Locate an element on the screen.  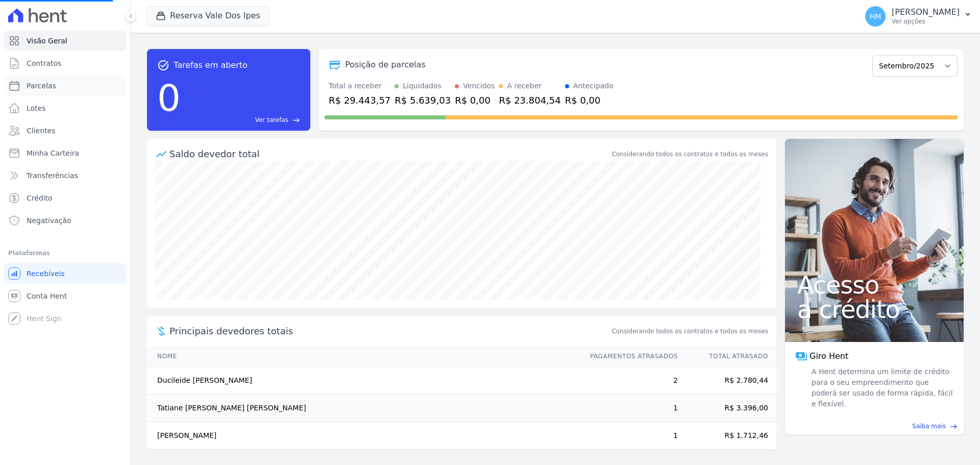
div: Antecipado is located at coordinates (593, 86).